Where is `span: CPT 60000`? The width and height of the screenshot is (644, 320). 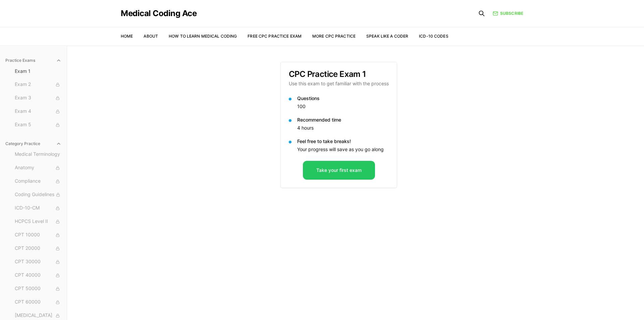
span: CPT 60000 is located at coordinates (38, 302).